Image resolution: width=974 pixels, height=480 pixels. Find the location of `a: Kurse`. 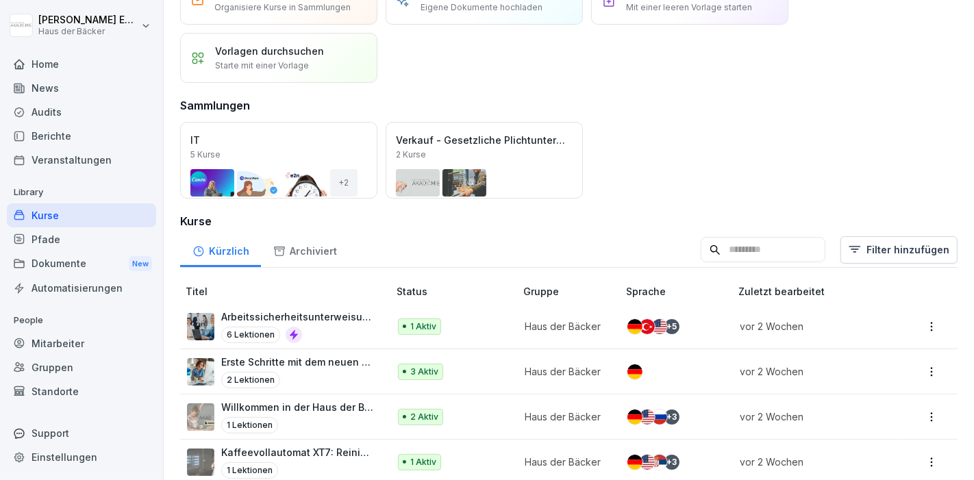

a: Kurse is located at coordinates (81, 215).